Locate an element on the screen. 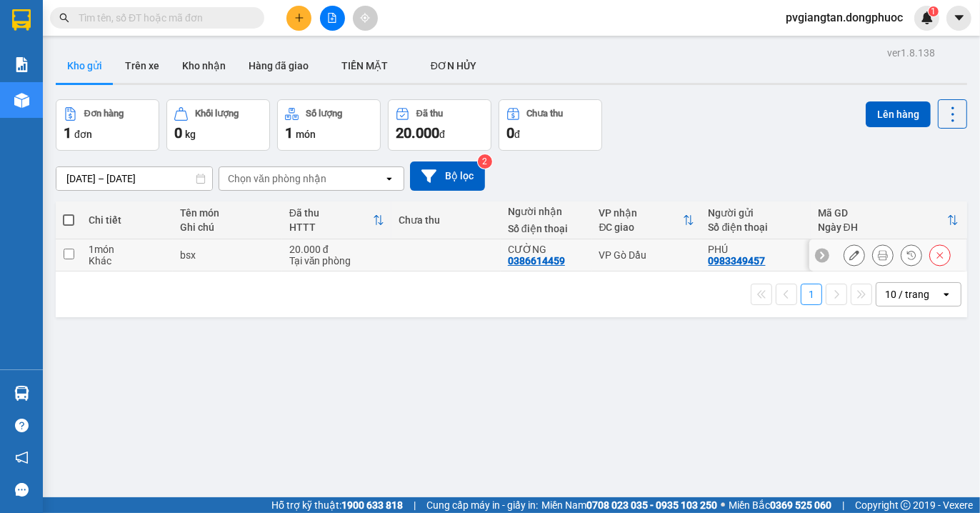 Image resolution: width=980 pixels, height=513 pixels. span: ĐƠN HỦY is located at coordinates (454, 66).